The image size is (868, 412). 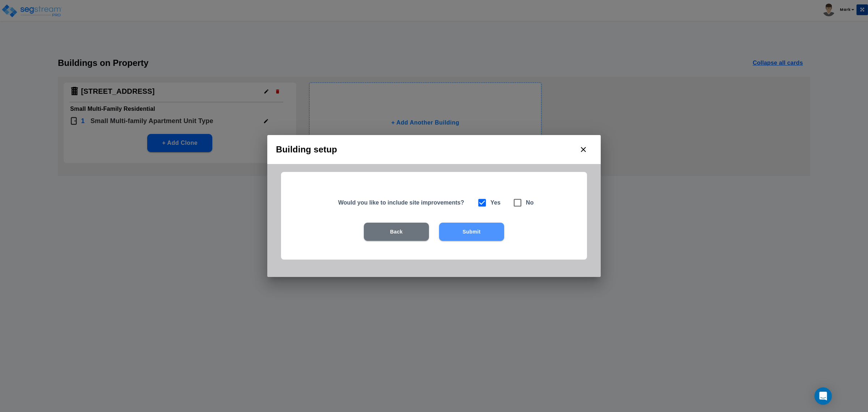 What do you see at coordinates (823, 396) in the screenshot?
I see `div: Open Intercom Messenger` at bounding box center [823, 396].